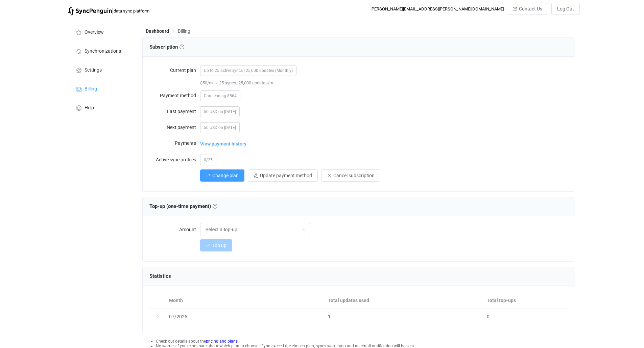 The height and width of the screenshot is (348, 644). Describe the element at coordinates (157, 31) in the screenshot. I see `span: Dashboard` at that location.